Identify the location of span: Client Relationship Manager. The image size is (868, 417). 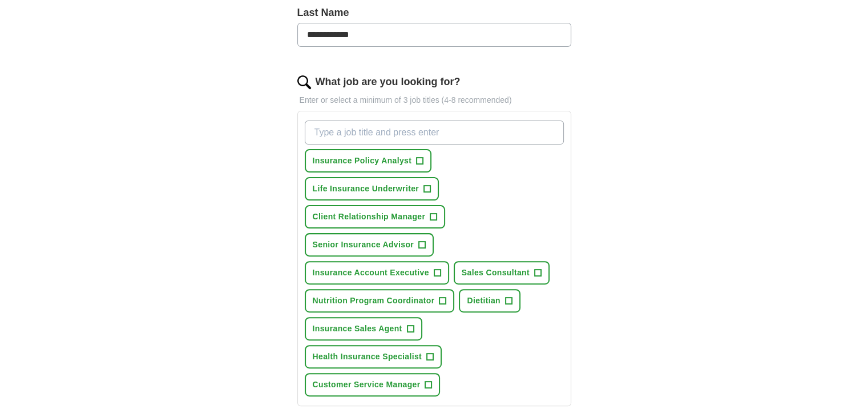
(369, 216).